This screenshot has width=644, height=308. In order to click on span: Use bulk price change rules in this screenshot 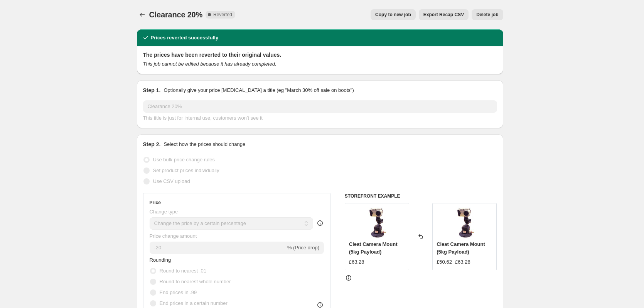, I will do `click(184, 159)`.